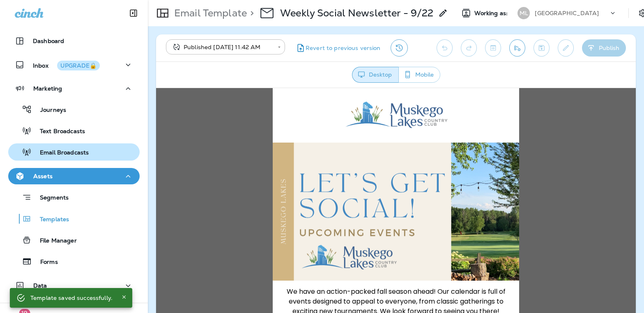 This screenshot has width=644, height=313. What do you see at coordinates (72, 298) in the screenshot?
I see `div: Template saved successfully.` at bounding box center [72, 298].